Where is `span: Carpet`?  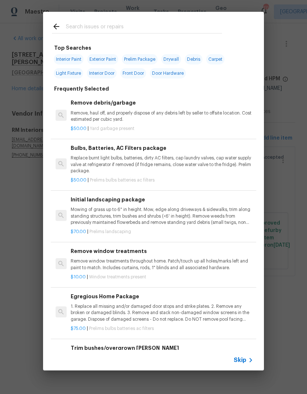
span: Carpet is located at coordinates (215, 59).